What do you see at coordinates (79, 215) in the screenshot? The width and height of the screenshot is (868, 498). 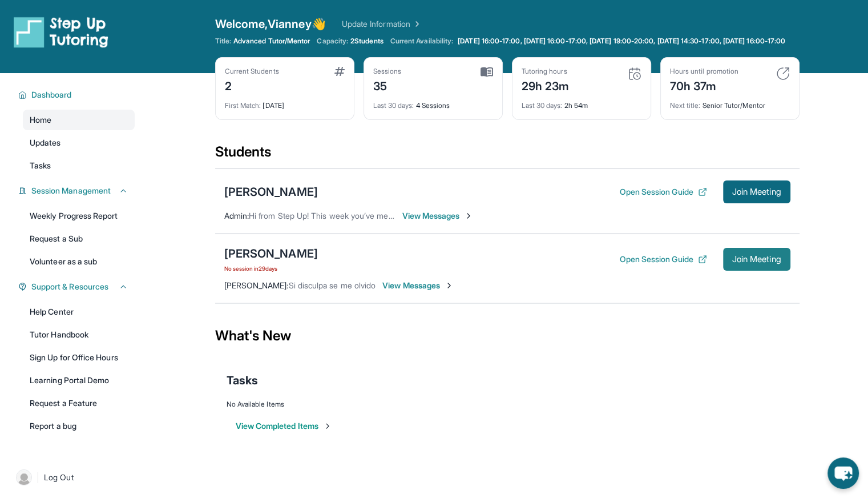 I see `a: Weekly Progress Report` at bounding box center [79, 215].